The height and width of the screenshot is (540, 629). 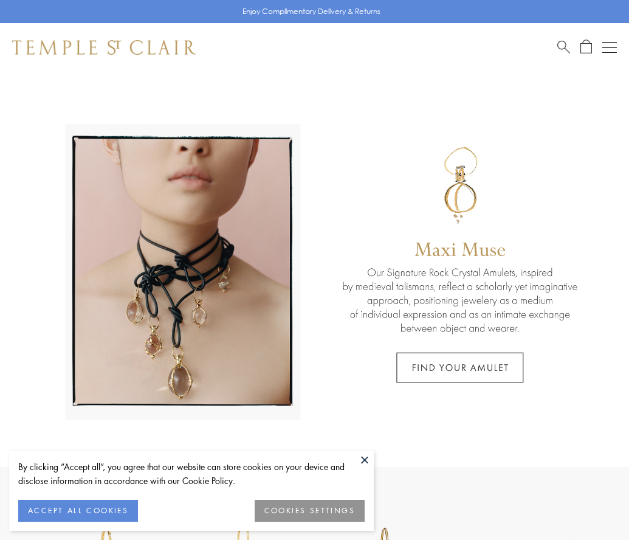 I want to click on img: Temple St. Clair, so click(x=104, y=47).